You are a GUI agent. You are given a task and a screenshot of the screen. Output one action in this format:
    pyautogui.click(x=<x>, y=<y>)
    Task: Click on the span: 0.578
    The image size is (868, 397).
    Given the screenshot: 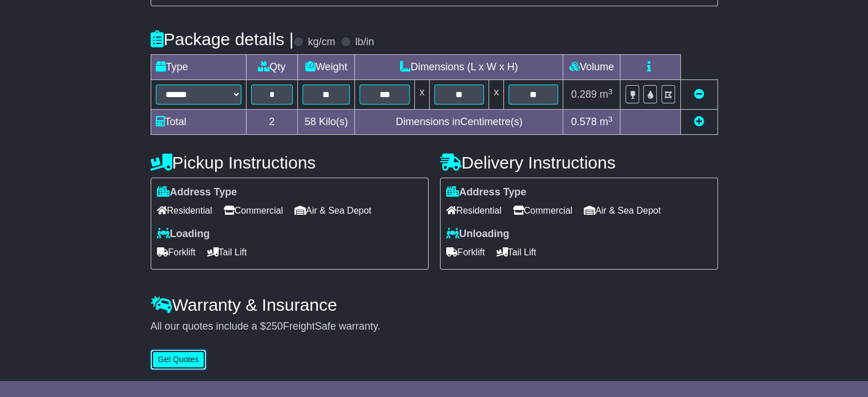 What is the action you would take?
    pyautogui.click(x=584, y=122)
    